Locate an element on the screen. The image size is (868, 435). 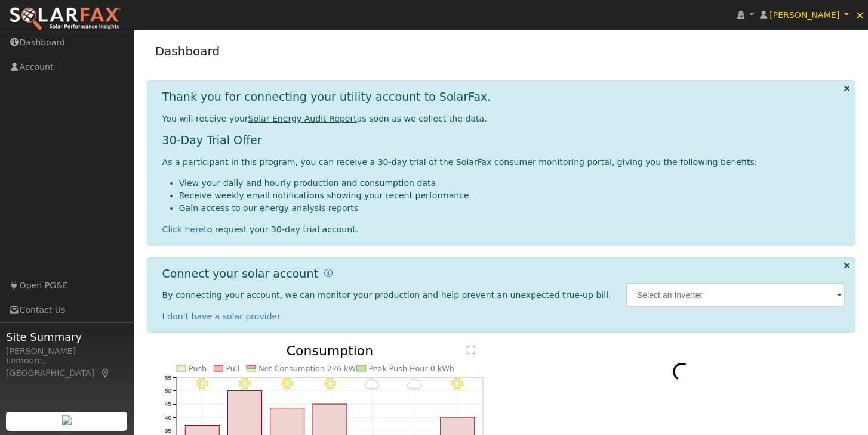
h1: Thank you for connecting your utility account to SolarFax. is located at coordinates (327, 96).